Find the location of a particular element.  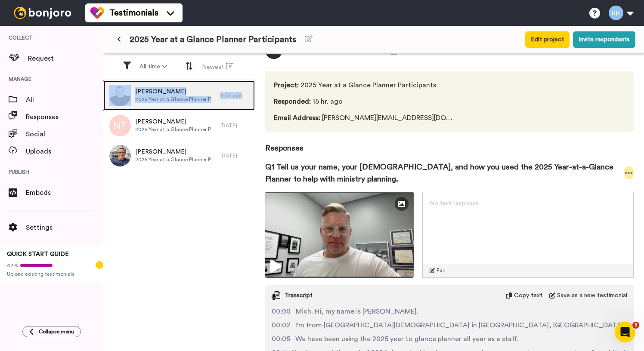

button: All time is located at coordinates (153, 67).